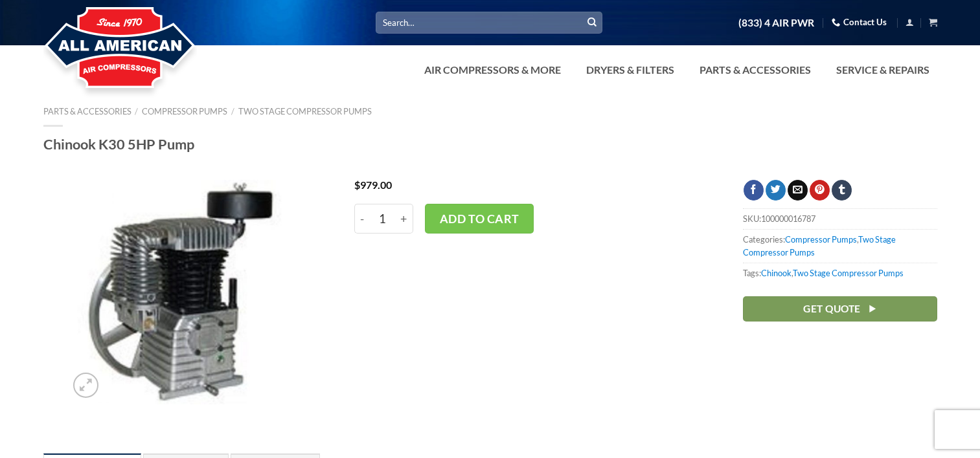 The height and width of the screenshot is (458, 980). I want to click on button: Add to cart, so click(479, 219).